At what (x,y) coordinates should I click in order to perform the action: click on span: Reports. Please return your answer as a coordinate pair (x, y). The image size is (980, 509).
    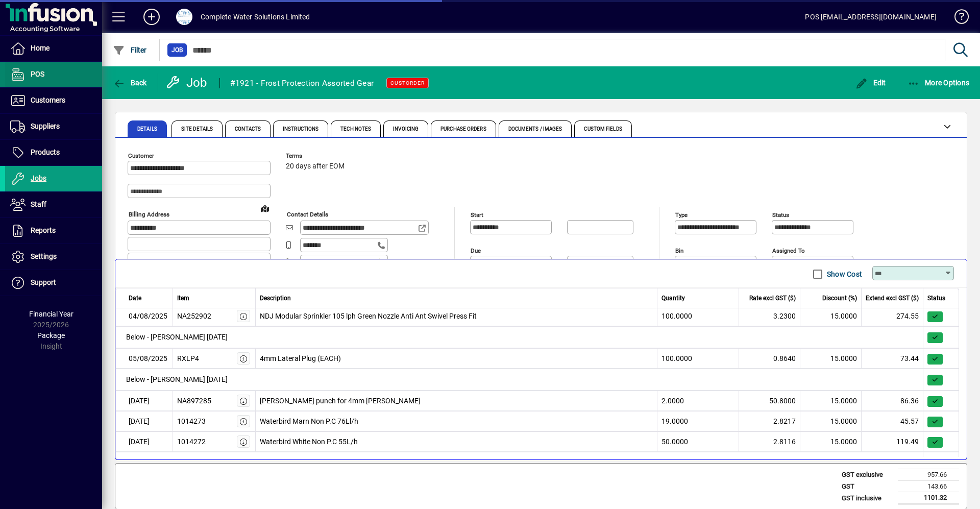
    Looking at the image, I should click on (43, 230).